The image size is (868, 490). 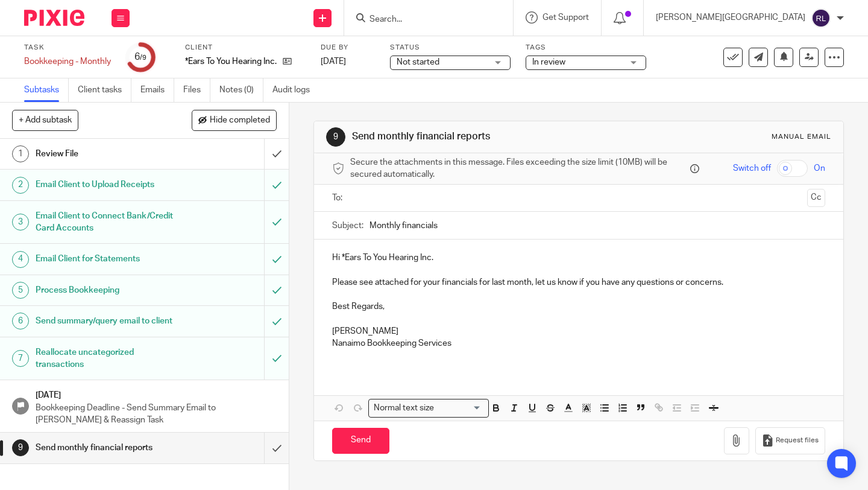 I want to click on h1: Review File, so click(x=108, y=154).